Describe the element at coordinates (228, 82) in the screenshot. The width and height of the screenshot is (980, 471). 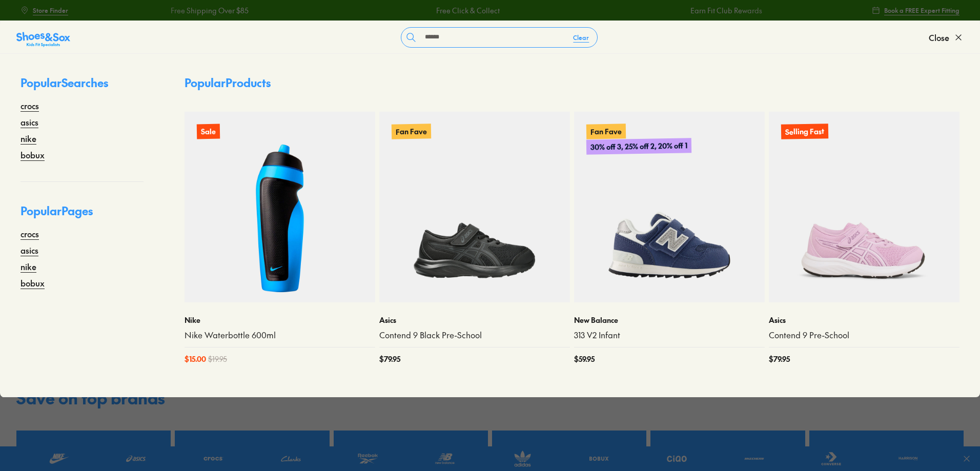
I see `p: Popular Products` at that location.